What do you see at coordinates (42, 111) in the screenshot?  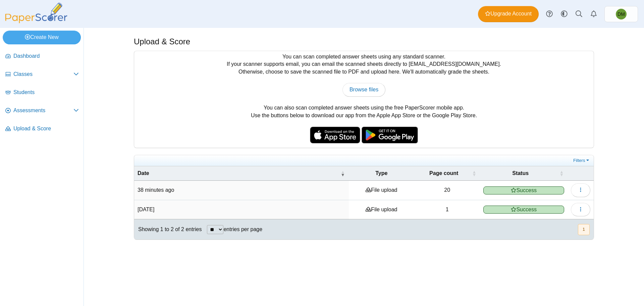 I see `a: Assessments` at bounding box center [42, 111].